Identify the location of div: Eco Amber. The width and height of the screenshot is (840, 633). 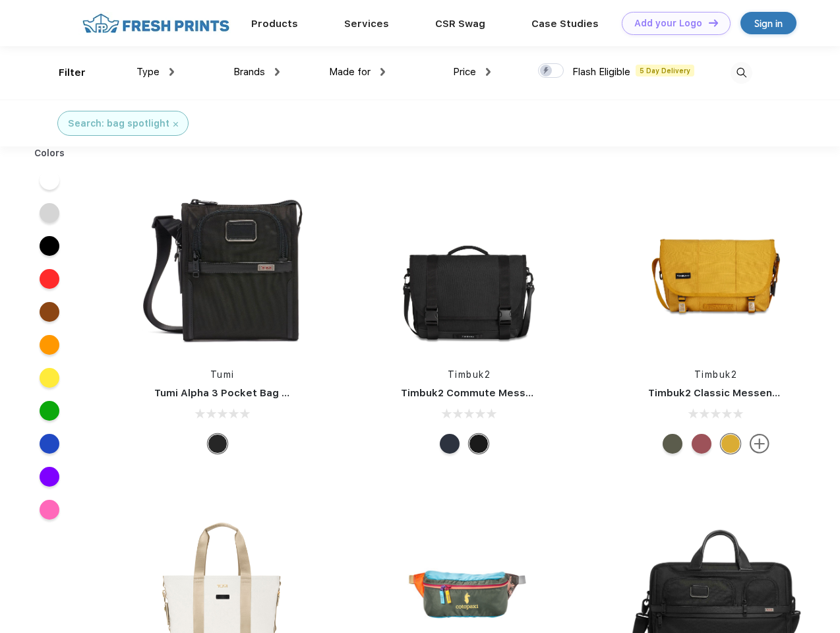
(731, 443).